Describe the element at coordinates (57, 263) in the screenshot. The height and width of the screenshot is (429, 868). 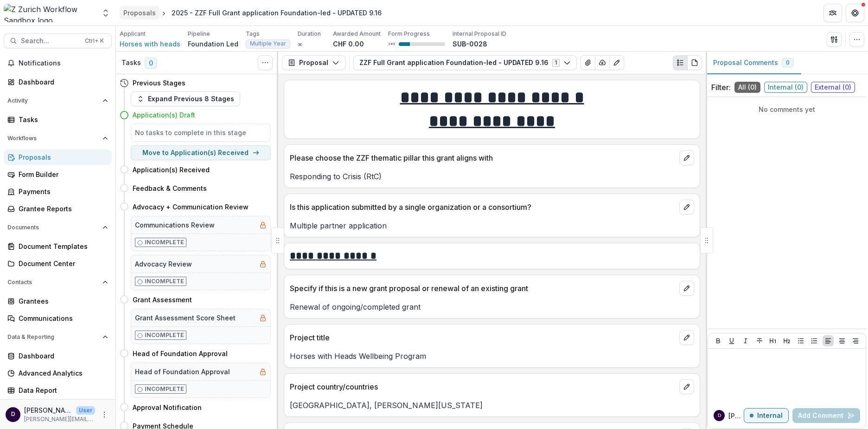
I see `a: Document Center` at that location.